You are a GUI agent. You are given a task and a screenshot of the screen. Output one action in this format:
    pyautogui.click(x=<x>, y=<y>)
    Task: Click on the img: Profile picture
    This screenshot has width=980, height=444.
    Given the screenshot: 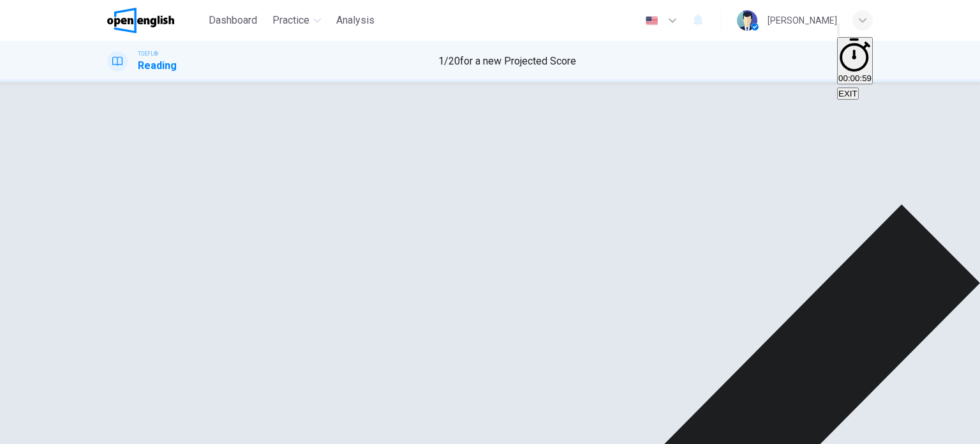 What is the action you would take?
    pyautogui.click(x=748, y=20)
    